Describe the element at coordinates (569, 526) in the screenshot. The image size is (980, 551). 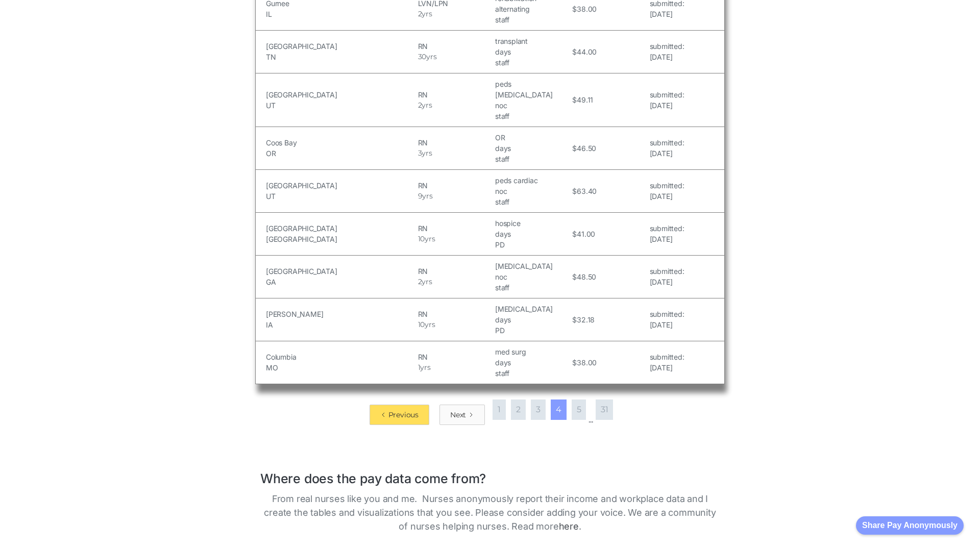
I see `a: here` at that location.